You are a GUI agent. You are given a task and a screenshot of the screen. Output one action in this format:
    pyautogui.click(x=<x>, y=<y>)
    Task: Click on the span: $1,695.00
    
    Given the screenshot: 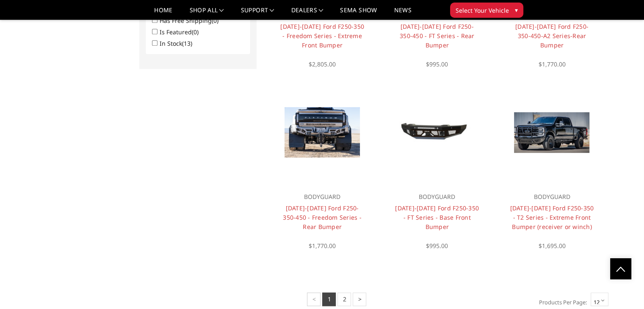 What is the action you would take?
    pyautogui.click(x=551, y=246)
    